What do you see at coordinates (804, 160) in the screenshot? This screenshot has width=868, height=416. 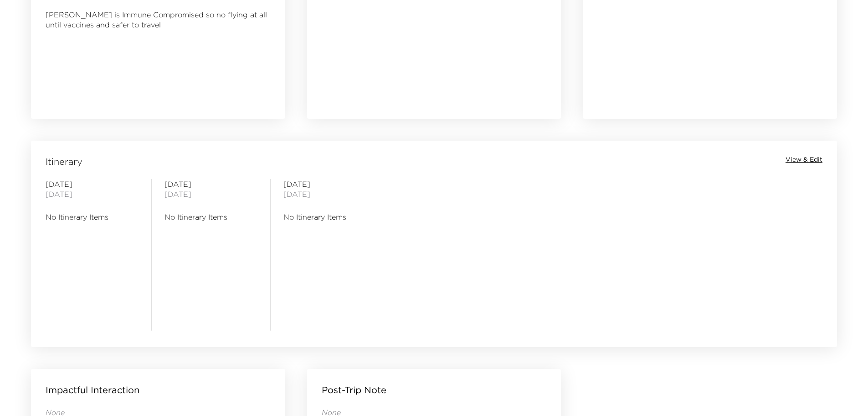 I see `span: View & Edit` at bounding box center [804, 160].